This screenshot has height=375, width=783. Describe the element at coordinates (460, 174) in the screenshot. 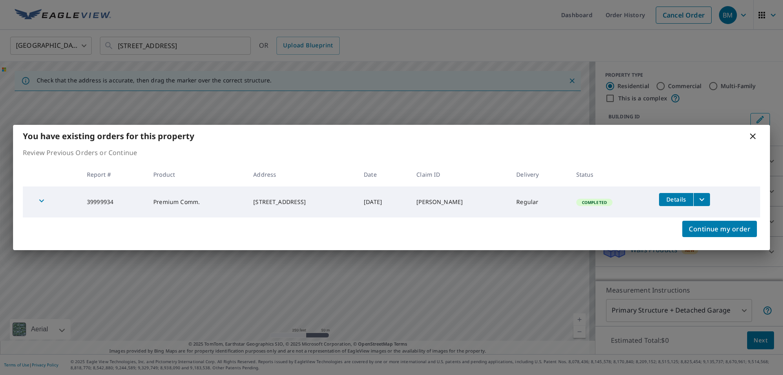

I see `th: Claim ID` at that location.